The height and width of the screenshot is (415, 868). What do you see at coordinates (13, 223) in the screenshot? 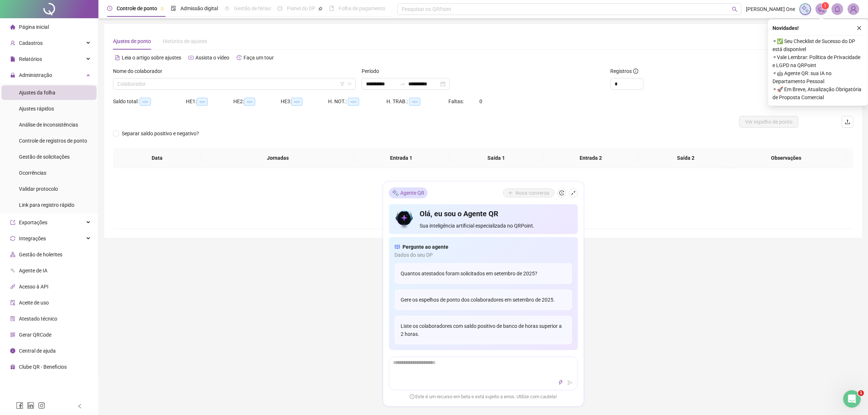
I see `span: export` at bounding box center [13, 223].